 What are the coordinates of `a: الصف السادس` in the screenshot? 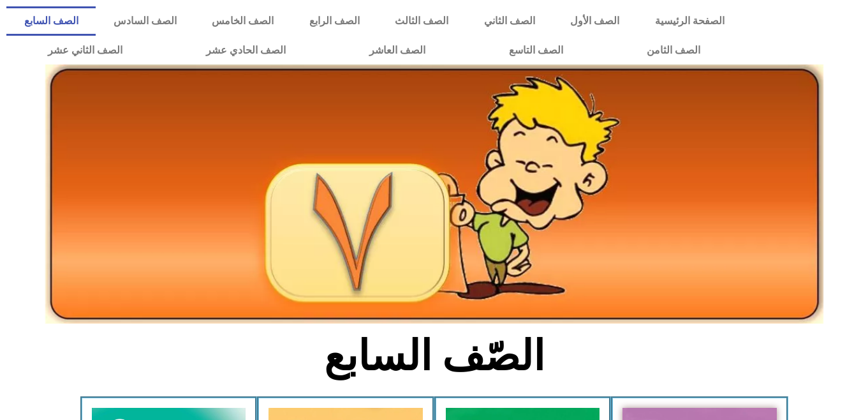 It's located at (145, 21).